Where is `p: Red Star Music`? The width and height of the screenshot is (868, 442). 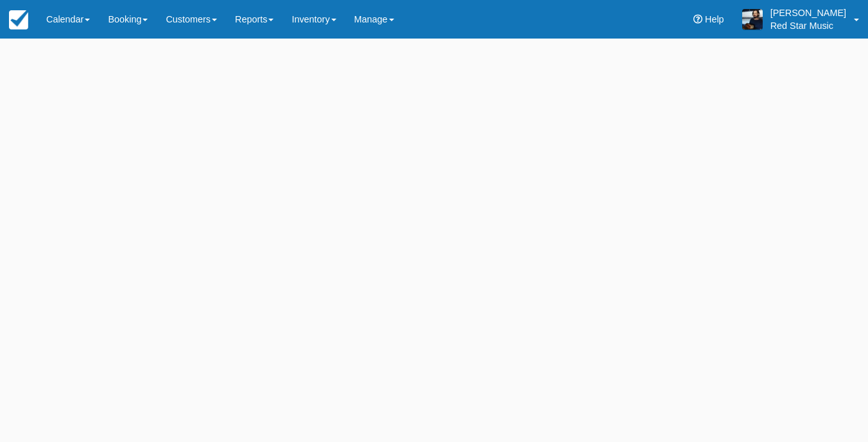
p: Red Star Music is located at coordinates (808, 26).